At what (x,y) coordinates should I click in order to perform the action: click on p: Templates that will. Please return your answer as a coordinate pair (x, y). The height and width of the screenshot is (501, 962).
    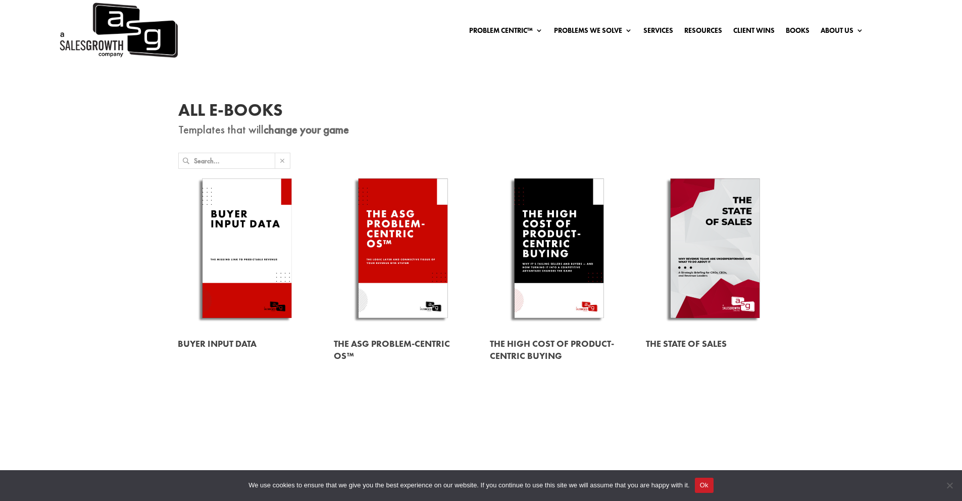
    Looking at the image, I should click on (481, 130).